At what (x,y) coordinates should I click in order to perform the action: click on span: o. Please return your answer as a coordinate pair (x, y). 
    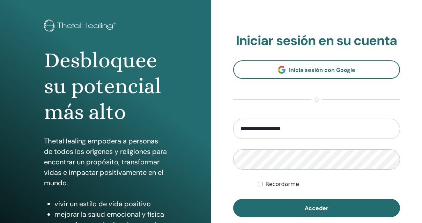
    Looking at the image, I should click on (317, 100).